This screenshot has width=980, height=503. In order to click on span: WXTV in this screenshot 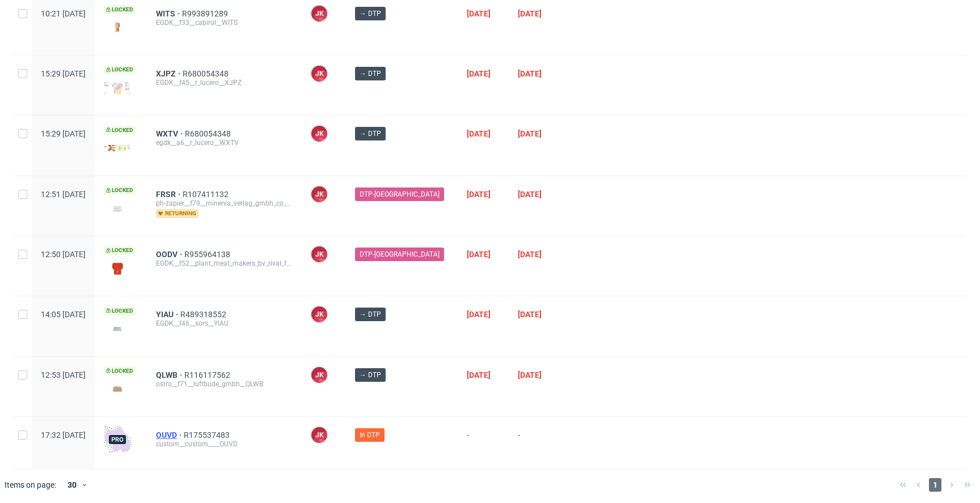, I will do `click(170, 133)`.